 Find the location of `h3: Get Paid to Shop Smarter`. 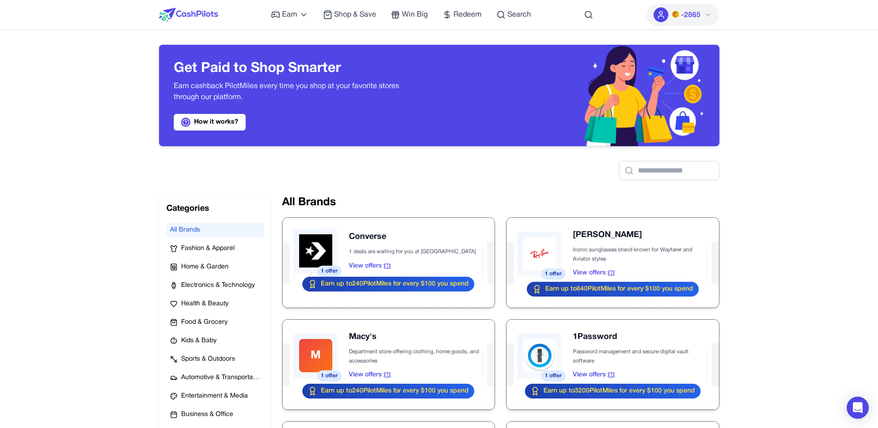

h3: Get Paid to Shop Smarter is located at coordinates (299, 69).